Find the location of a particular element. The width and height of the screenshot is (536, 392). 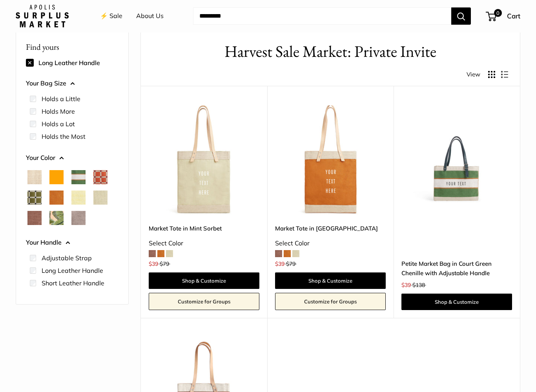

a: About Us is located at coordinates (150, 16).